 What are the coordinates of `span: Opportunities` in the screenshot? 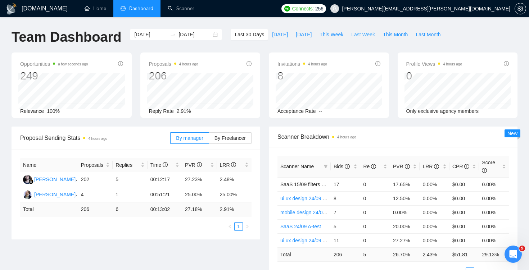 It's located at (54, 64).